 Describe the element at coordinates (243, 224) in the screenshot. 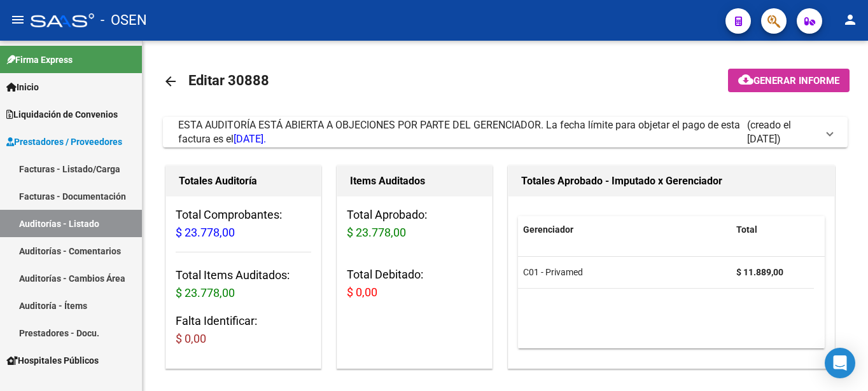

I see `h3: Total Comprobantes:` at that location.